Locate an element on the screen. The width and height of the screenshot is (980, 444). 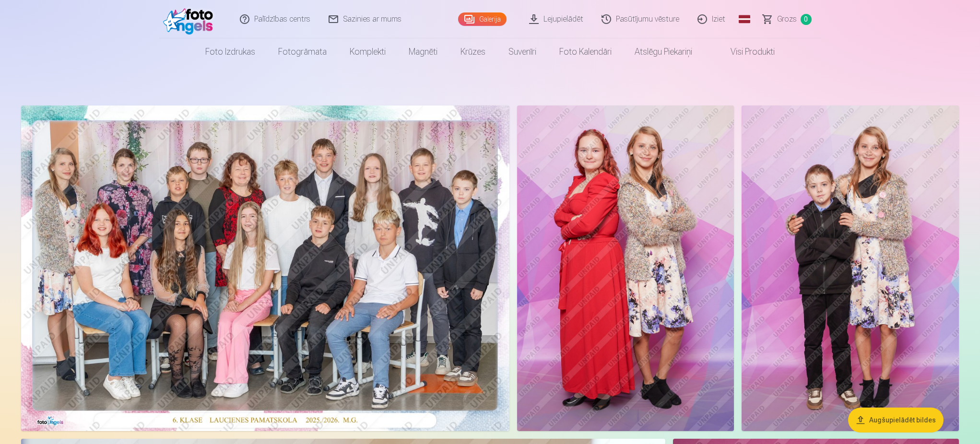
span: Grozs is located at coordinates (786, 19).